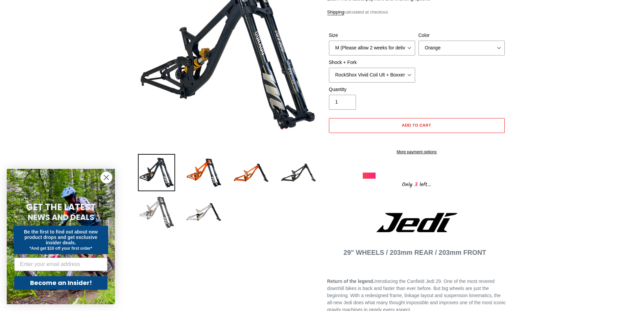 Image resolution: width=644 pixels, height=311 pixels. I want to click on span: GET THE LATEST, so click(61, 207).